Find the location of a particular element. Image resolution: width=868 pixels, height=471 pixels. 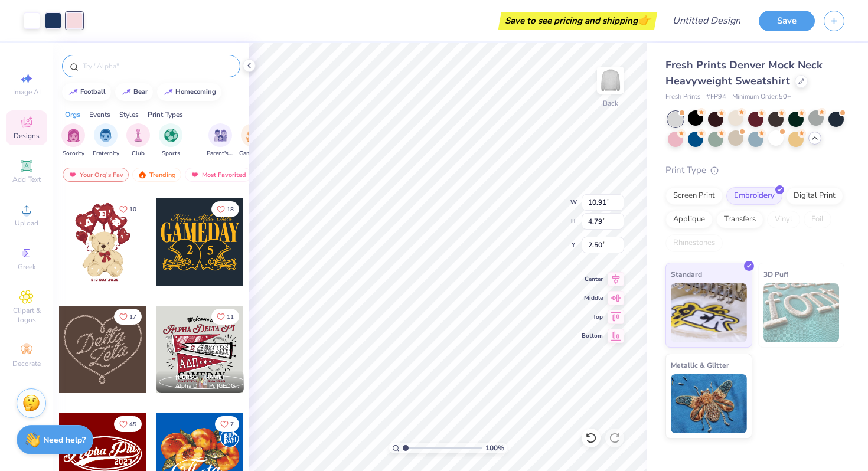

div: Print Type is located at coordinates (754, 170).